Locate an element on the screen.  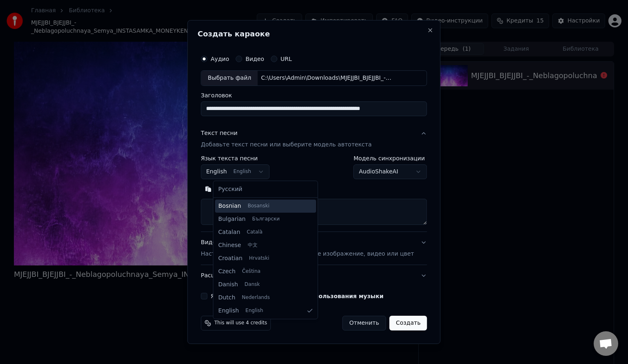
span: Bosnian is located at coordinates (230, 206).